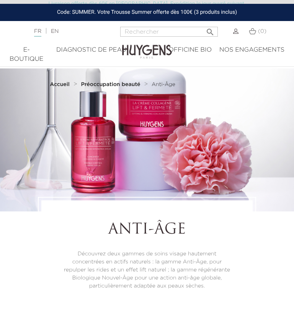  What do you see at coordinates (111, 85) in the screenshot?
I see `a: Préoccupation beauté` at bounding box center [111, 85].